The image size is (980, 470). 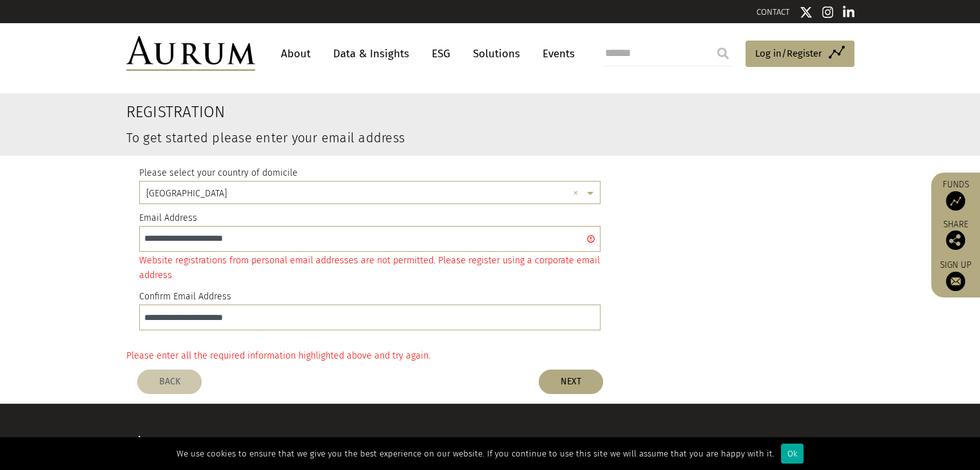 I want to click on div: Ok, so click(x=792, y=454).